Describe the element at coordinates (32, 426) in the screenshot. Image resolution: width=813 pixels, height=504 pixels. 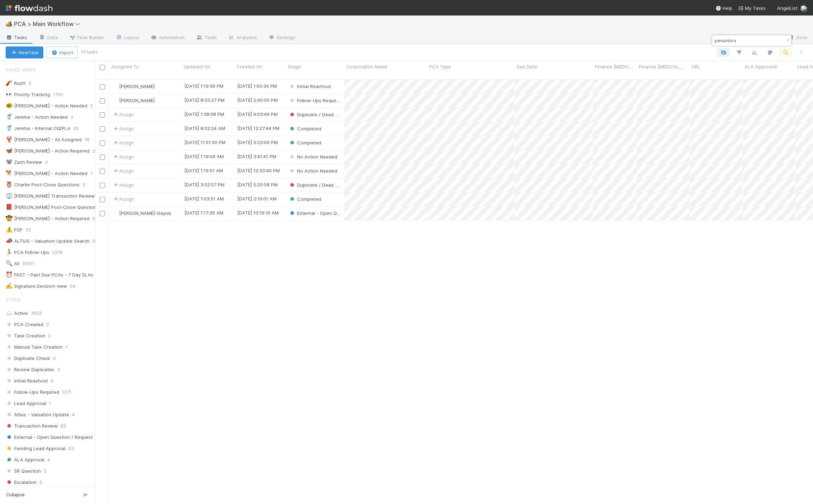
I see `span: Transaction Review` at that location.